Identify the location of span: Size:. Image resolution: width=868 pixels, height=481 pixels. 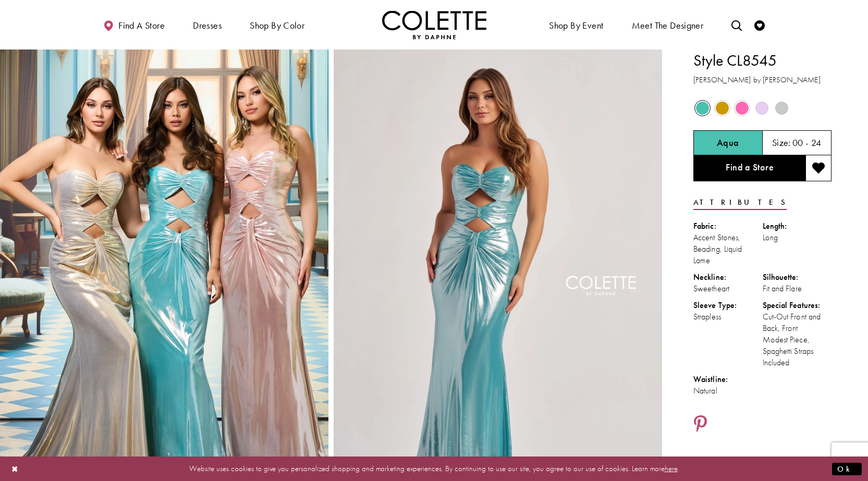
(782, 142).